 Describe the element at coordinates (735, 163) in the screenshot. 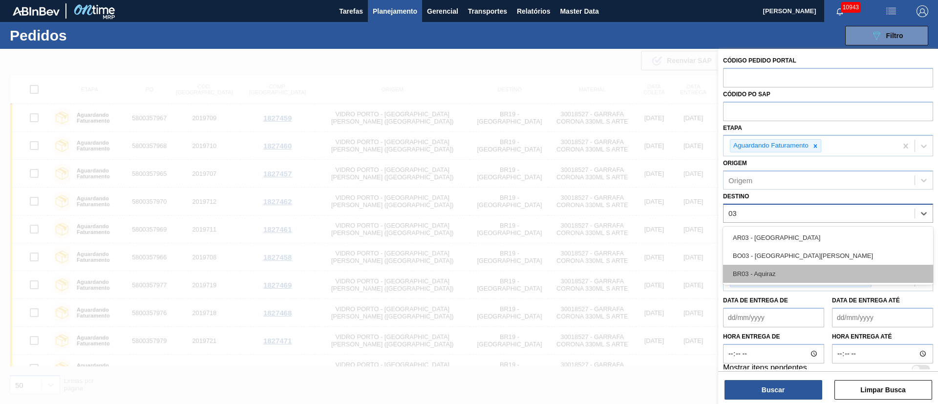

I see `label: Origem` at that location.